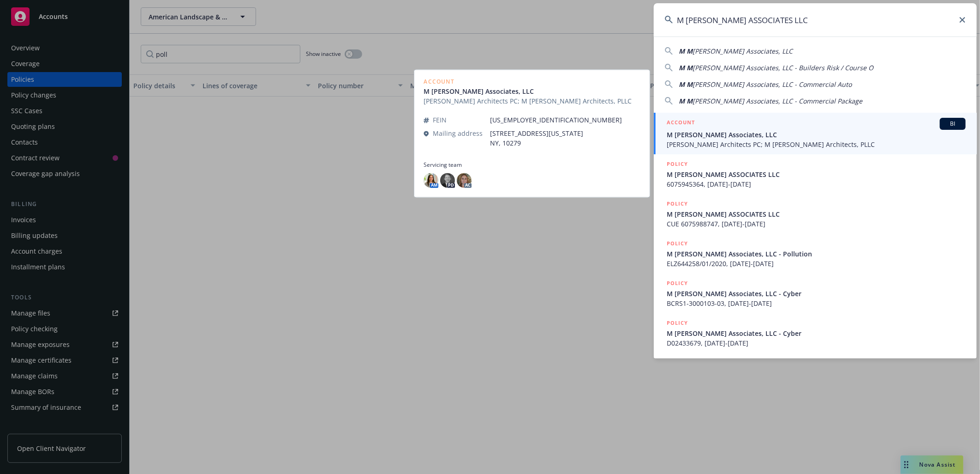 The height and width of the screenshot is (474, 980). I want to click on h5: ACCOUNT, so click(681, 123).